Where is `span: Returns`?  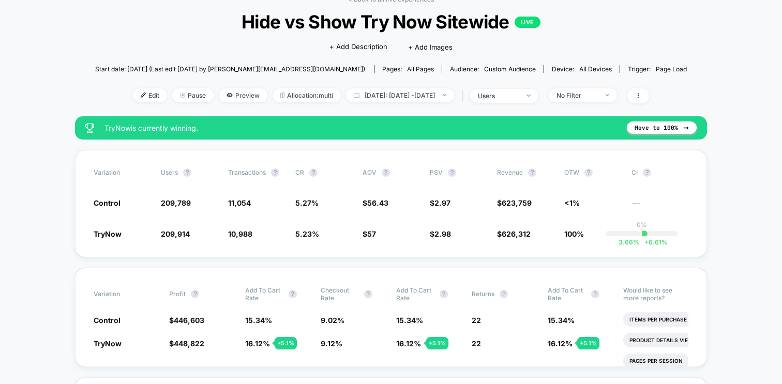 span: Returns is located at coordinates (483, 294).